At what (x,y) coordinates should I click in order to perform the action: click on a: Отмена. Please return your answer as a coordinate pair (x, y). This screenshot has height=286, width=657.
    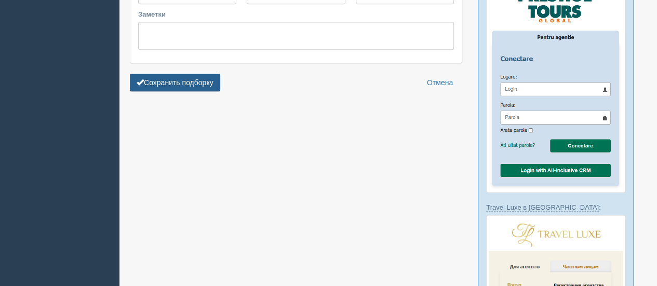
    Looking at the image, I should click on (440, 83).